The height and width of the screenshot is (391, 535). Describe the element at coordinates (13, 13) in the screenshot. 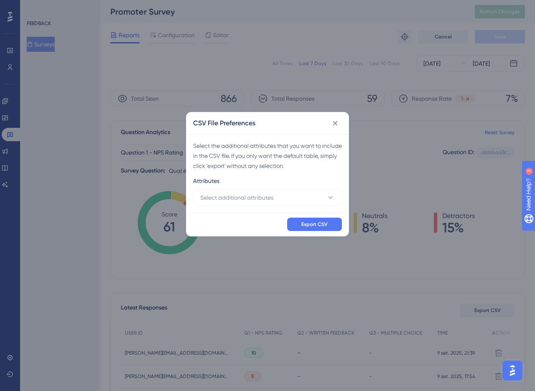

I see `button: Open AI Assistant Launcher` at that location.